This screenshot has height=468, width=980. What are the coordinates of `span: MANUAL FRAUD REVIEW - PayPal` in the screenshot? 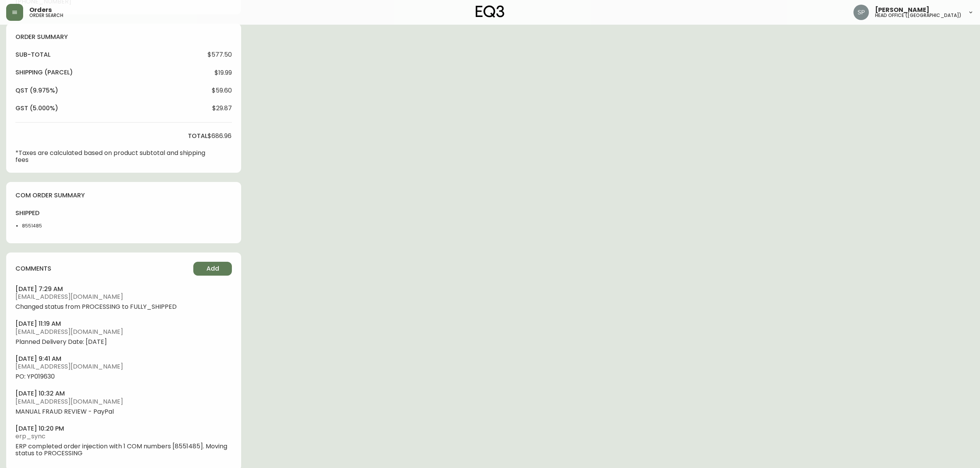 It's located at (124, 412).